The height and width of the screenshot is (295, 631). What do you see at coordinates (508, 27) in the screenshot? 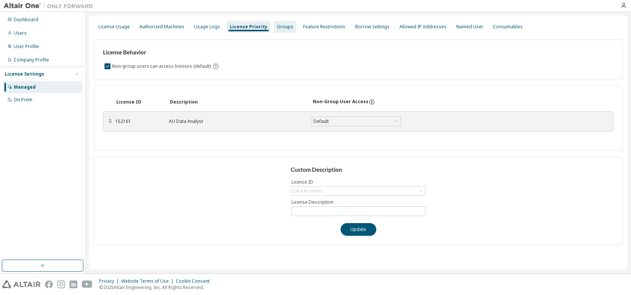
I see `div: Consumables` at bounding box center [508, 27].